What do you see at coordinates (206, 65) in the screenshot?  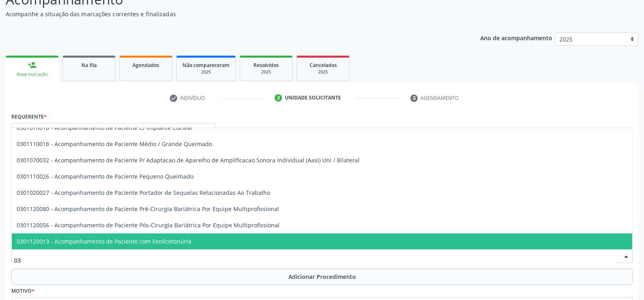 I see `span: Não compareceram` at bounding box center [206, 65].